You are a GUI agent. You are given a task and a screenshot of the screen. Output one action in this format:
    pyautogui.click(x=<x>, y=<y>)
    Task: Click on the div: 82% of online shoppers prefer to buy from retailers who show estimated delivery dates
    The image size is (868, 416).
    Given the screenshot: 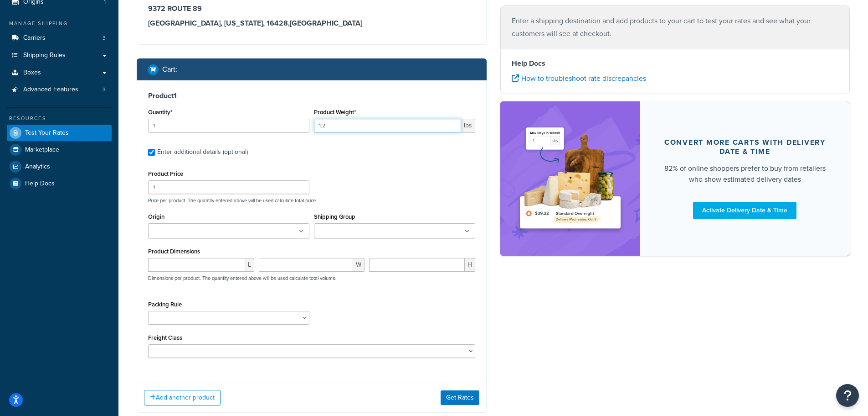 What is the action you would take?
    pyautogui.click(x=745, y=174)
    